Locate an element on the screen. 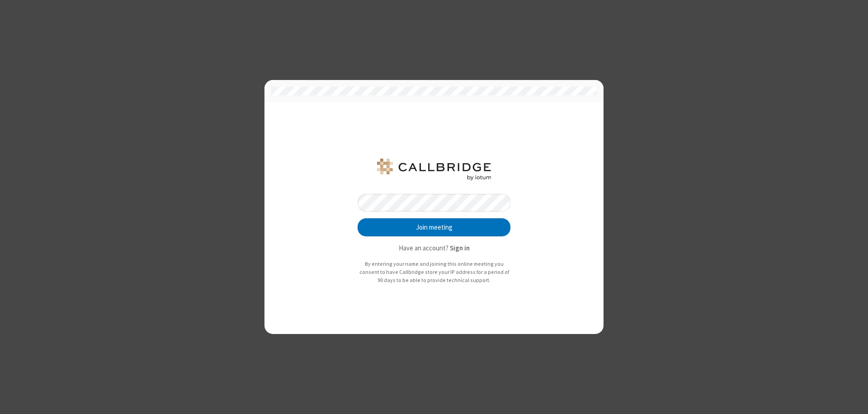  strong: Sign in is located at coordinates (460, 247).